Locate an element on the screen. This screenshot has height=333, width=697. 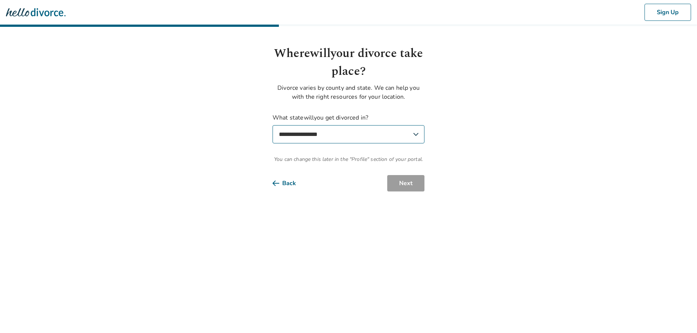
p: Divorce varies by county and state. We can help you with the right resources for your location. is located at coordinates (349, 92).